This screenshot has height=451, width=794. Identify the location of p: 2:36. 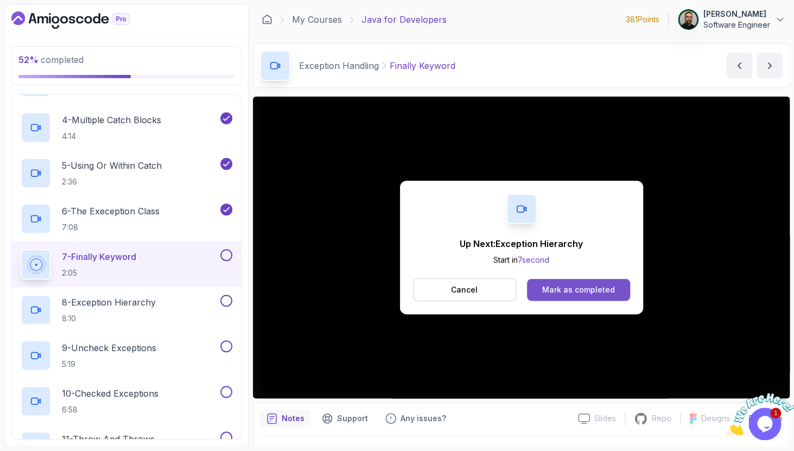
(112, 182).